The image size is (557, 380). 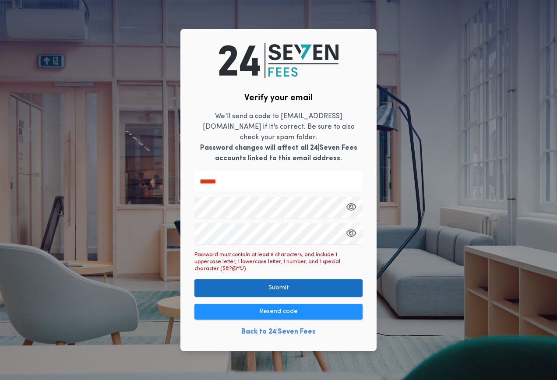 I want to click on a: Back to 24|Seven Fees, so click(x=278, y=332).